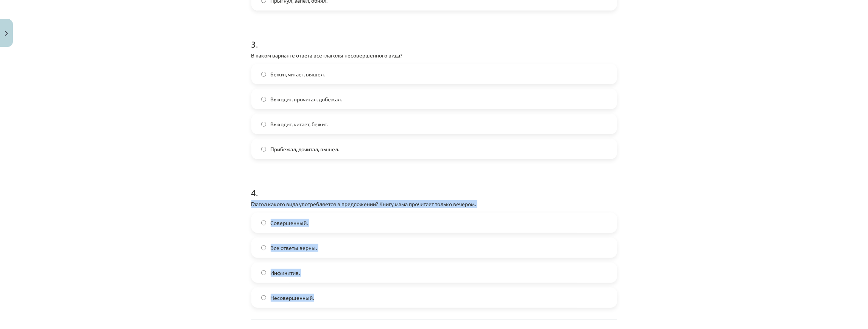 The width and height of the screenshot is (868, 329). What do you see at coordinates (289, 223) in the screenshot?
I see `span: Совершенный.` at bounding box center [289, 223].